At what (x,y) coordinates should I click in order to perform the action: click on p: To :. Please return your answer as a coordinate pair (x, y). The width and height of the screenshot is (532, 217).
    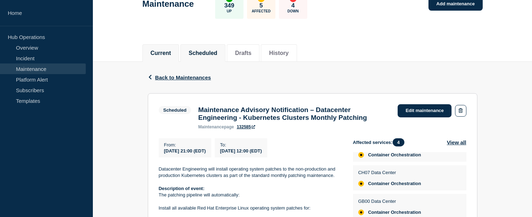
    Looking at the image, I should click on (241, 145).